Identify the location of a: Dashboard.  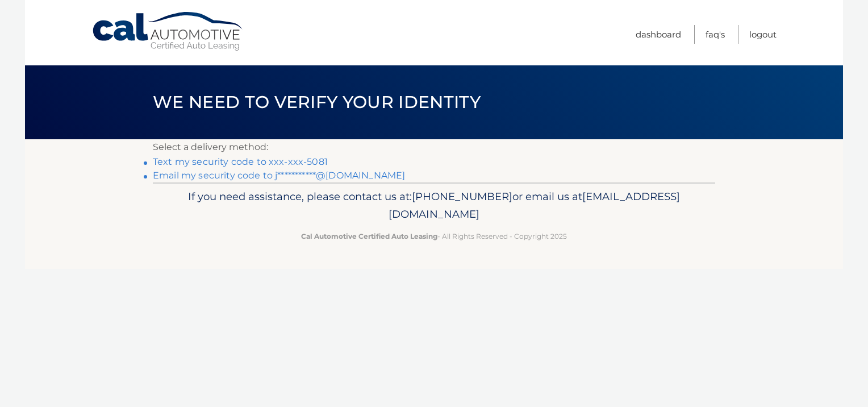
(658, 34).